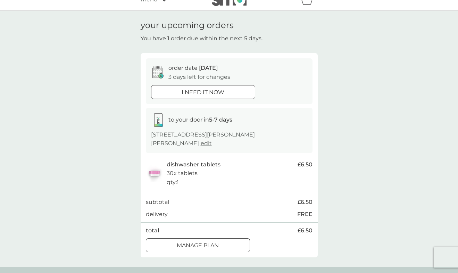 Image resolution: width=458 pixels, height=273 pixels. I want to click on p: Manage plan, so click(198, 246).